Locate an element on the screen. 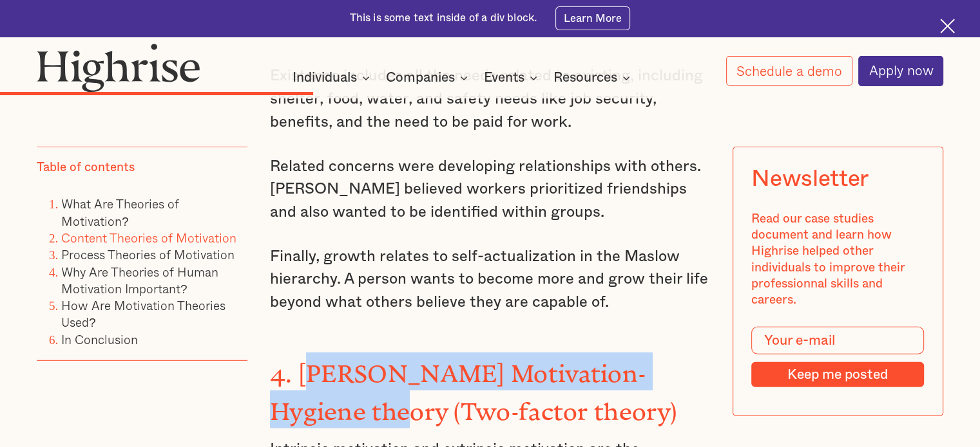 This screenshot has height=447, width=980. a: What Are Theories of Motivation? is located at coordinates (120, 212).